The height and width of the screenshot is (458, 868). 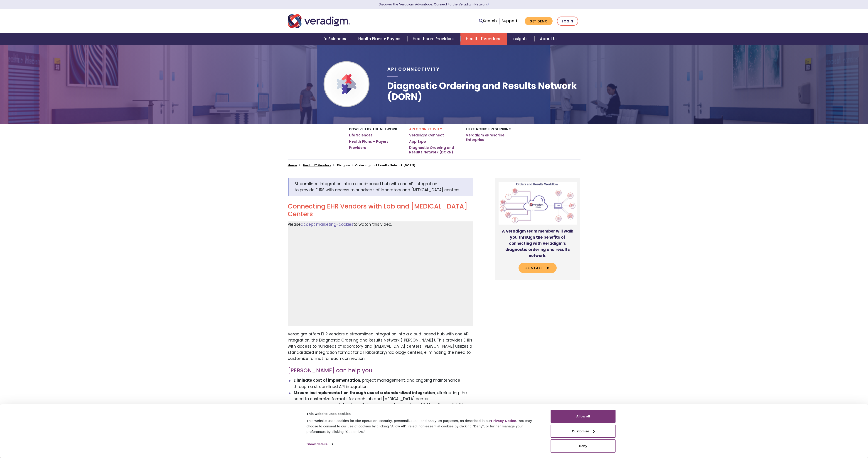 What do you see at coordinates (488, 21) in the screenshot?
I see `a: Search` at bounding box center [488, 21].